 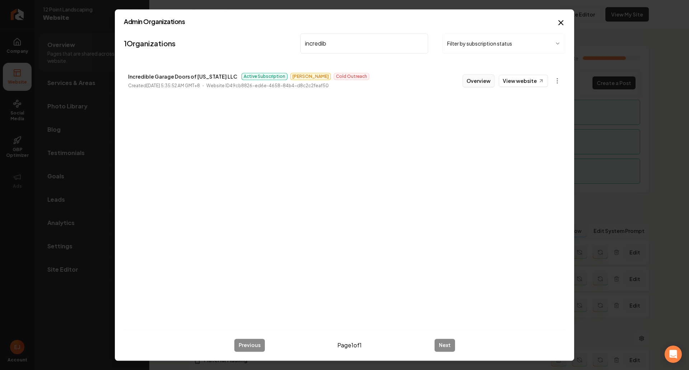 I want to click on p: Website ID 49cb8826-ed6e-4658-84b4-d8c2c2feaf50, so click(x=267, y=86).